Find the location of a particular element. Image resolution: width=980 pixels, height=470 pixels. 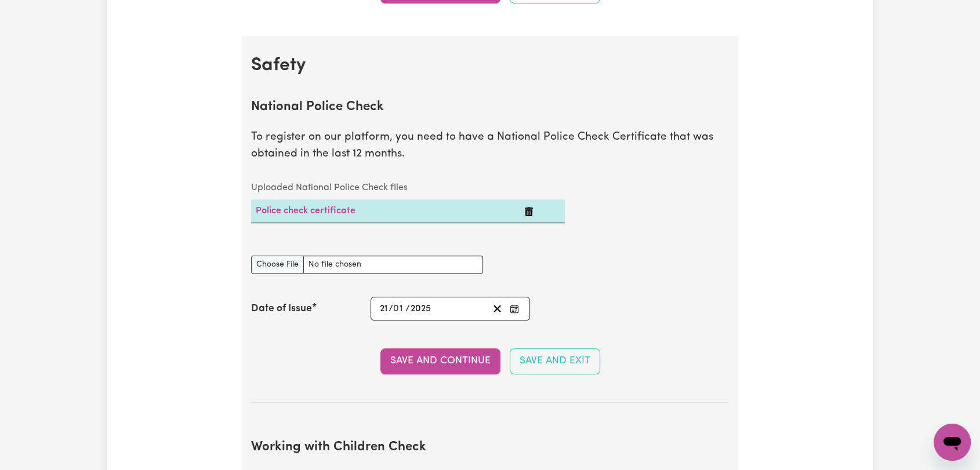

caption: Uploaded National Police Check files is located at coordinates (408, 187).